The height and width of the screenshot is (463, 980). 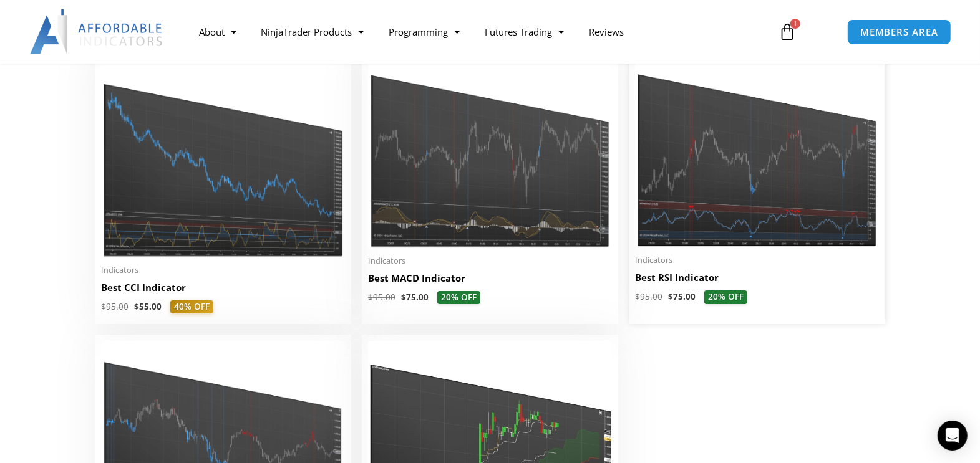 I want to click on a: Reviews, so click(x=607, y=32).